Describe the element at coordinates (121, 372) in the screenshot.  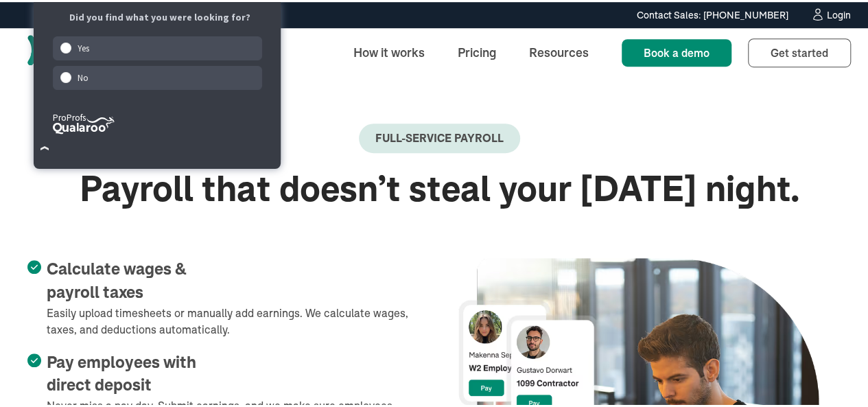
I see `span: Pay employees with direct deposit` at that location.